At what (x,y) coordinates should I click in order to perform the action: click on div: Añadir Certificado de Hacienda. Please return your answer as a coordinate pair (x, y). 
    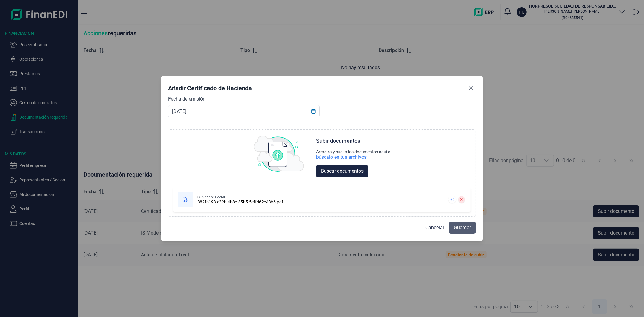
    Looking at the image, I should click on (210, 88).